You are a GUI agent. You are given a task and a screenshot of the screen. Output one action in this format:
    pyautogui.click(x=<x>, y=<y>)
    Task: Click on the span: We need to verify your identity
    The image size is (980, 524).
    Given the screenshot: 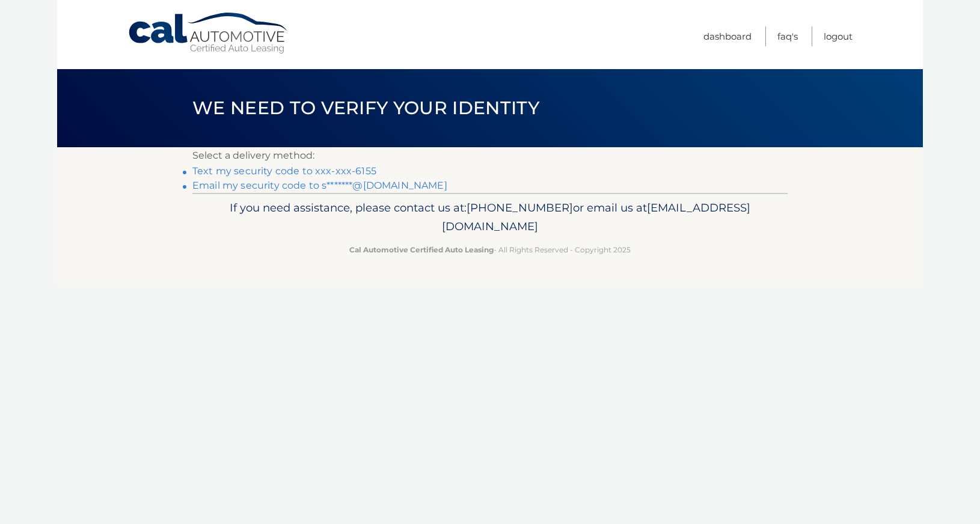 What is the action you would take?
    pyautogui.click(x=366, y=107)
    